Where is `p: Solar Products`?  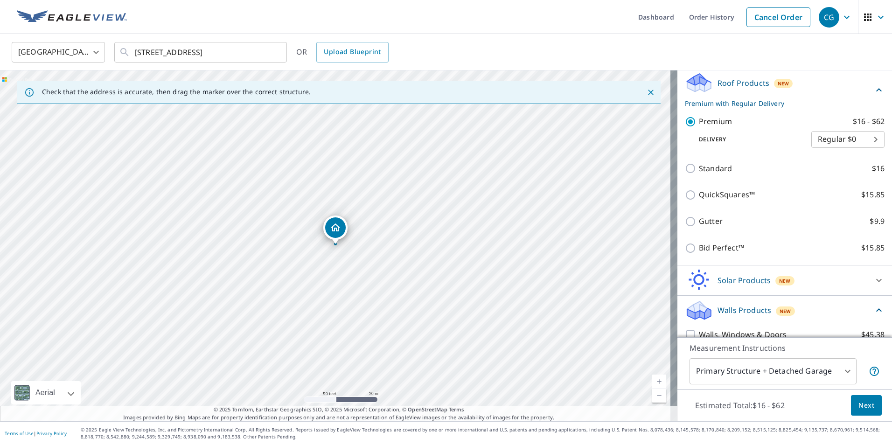
p: Solar Products is located at coordinates (744, 280).